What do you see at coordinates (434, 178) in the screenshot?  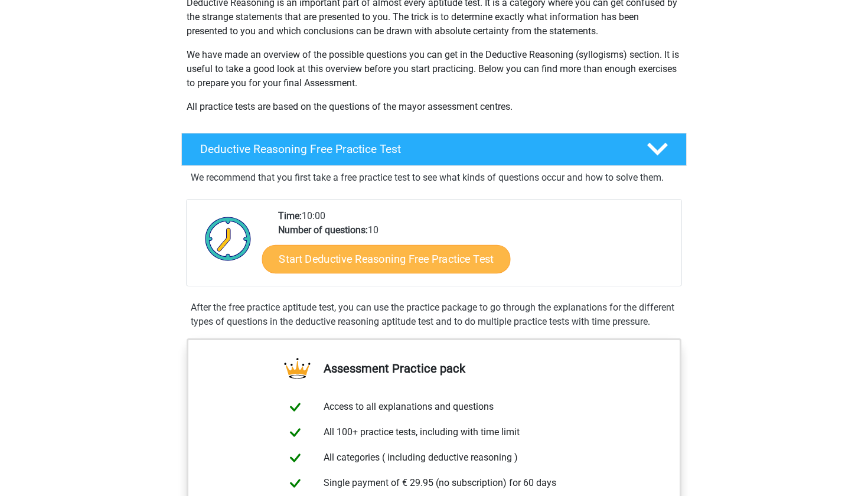 I see `p: We recommend that you first take a free practice test to see what kinds of questions occur and ho...` at bounding box center [434, 178].